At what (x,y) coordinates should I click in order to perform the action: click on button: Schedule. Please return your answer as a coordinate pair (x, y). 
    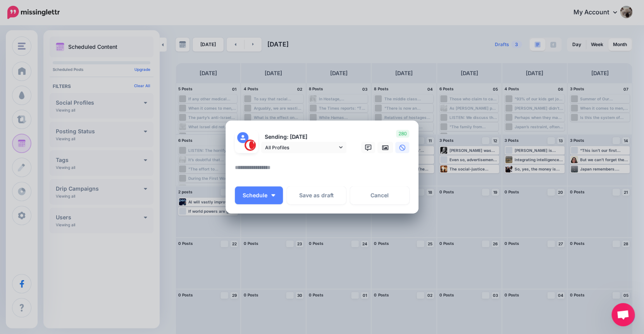
    Looking at the image, I should click on (259, 195).